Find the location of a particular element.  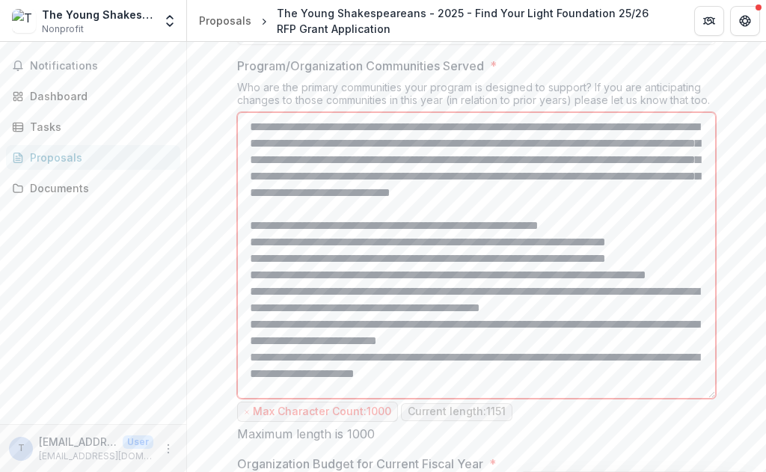

p: User is located at coordinates (138, 442).